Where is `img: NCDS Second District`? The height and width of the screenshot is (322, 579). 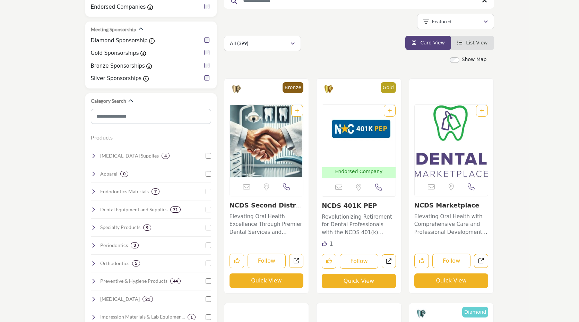 img: NCDS Second District is located at coordinates (266, 141).